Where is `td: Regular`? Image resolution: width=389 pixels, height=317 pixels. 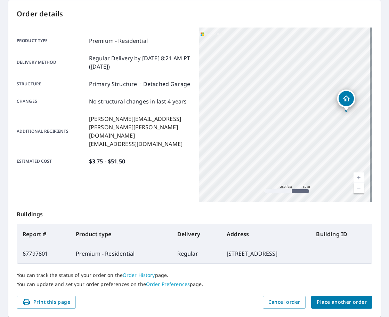 td: Regular is located at coordinates (197, 253).